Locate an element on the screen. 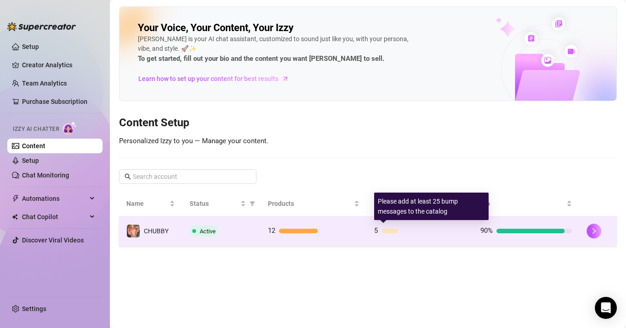 The image size is (626, 328). a: Purchase Subscription is located at coordinates (54, 102).